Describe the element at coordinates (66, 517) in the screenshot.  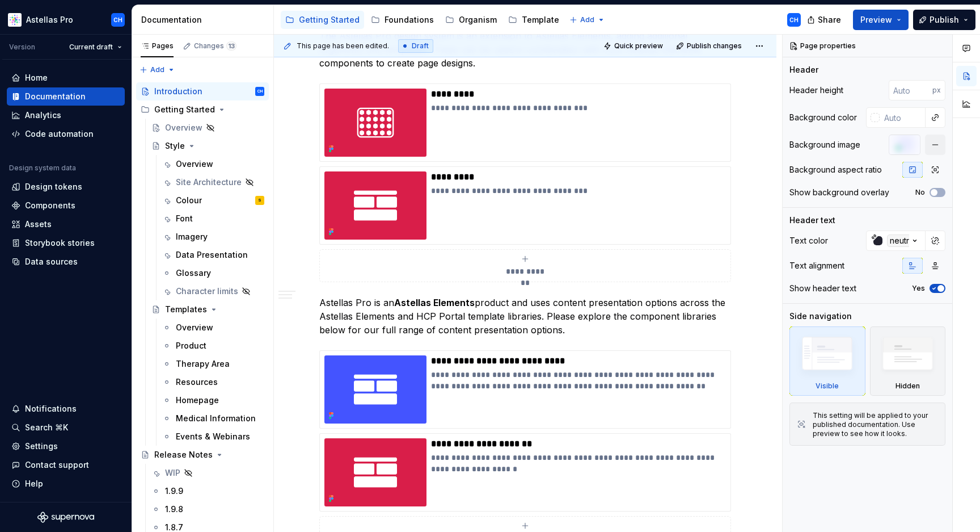
I see `svg: Supernova Logo` at that location.